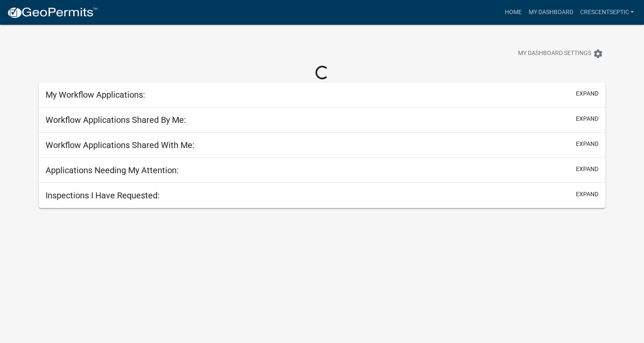  I want to click on h5: Workflow Applications Shared With Me:, so click(120, 145).